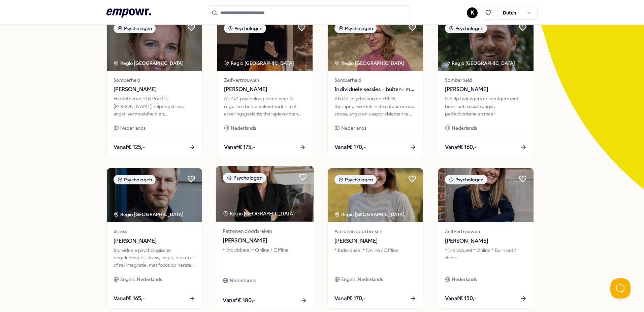 The height and width of the screenshot is (312, 644). I want to click on input: Search for products, categories or subcategories, so click(309, 13).